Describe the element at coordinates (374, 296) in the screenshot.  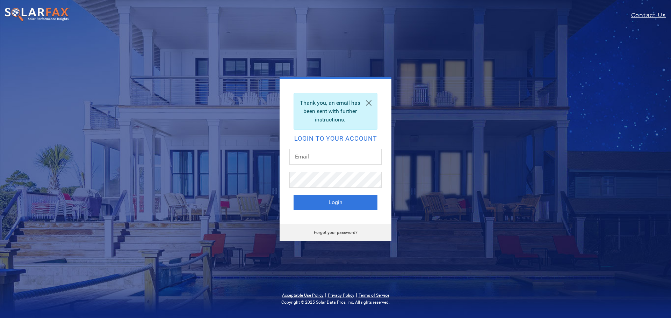
I see `a: Terms of Service` at that location.